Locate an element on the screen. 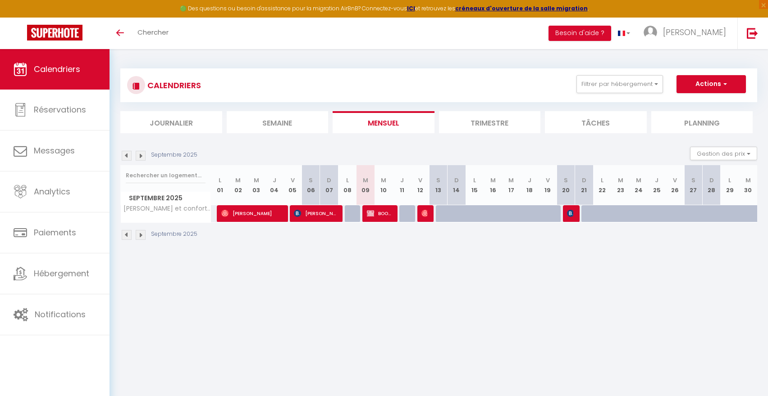  a: ICI is located at coordinates (411, 8).